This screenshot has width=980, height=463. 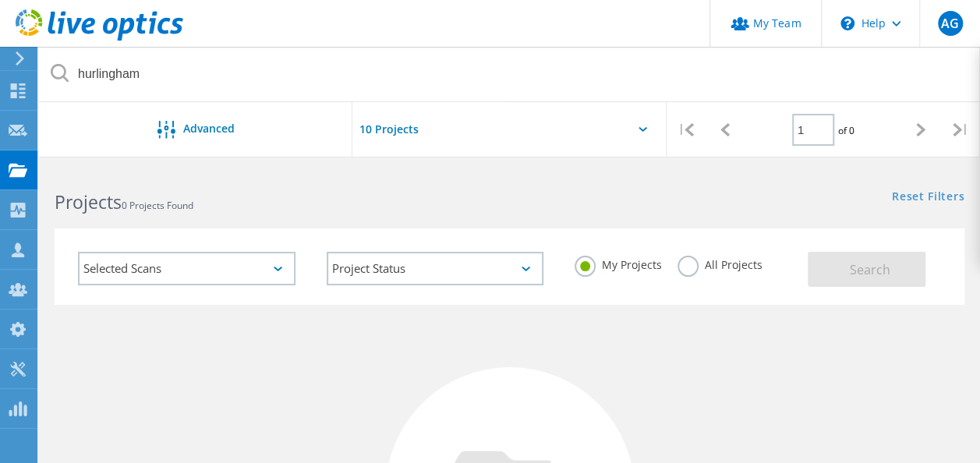 What do you see at coordinates (867, 269) in the screenshot?
I see `button: Search` at bounding box center [867, 269].